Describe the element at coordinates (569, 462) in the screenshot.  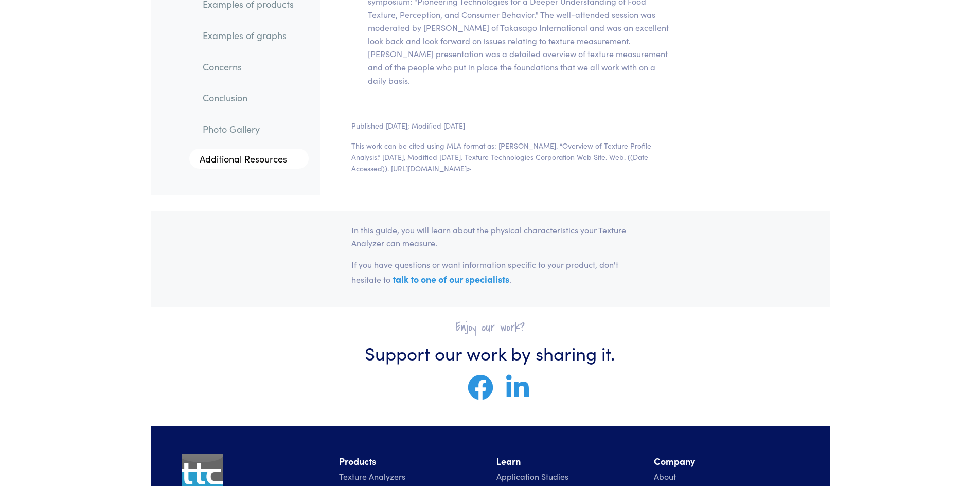
I see `li: Learn` at that location.